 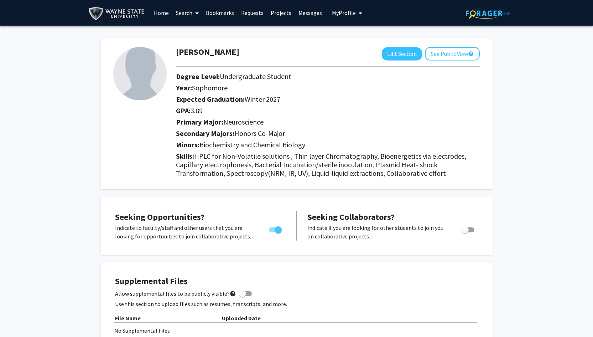 I want to click on span: Seeking Opportunities?, so click(x=159, y=217).